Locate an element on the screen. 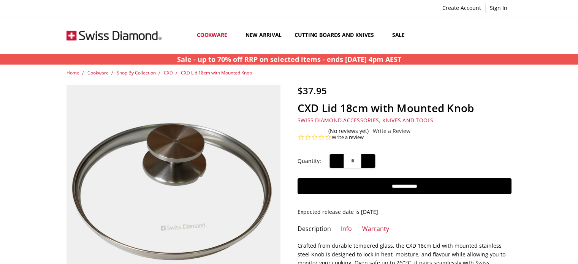  span: Swiss Diamond Accessories, Knives and Tools is located at coordinates (366, 120).